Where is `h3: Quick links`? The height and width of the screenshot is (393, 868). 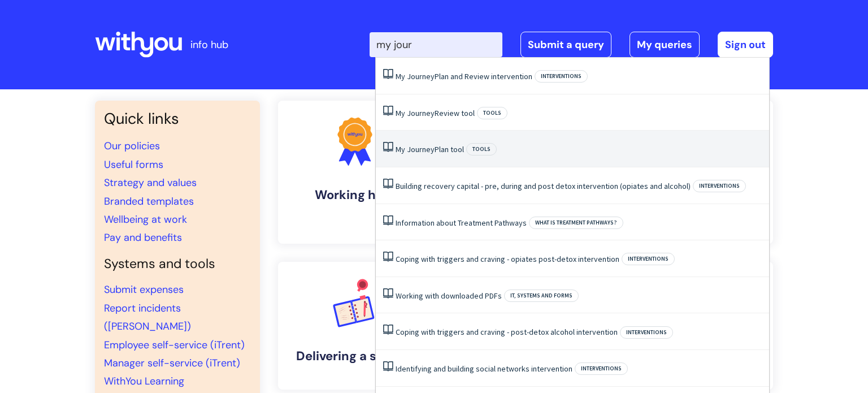 h3: Quick links is located at coordinates (178, 119).